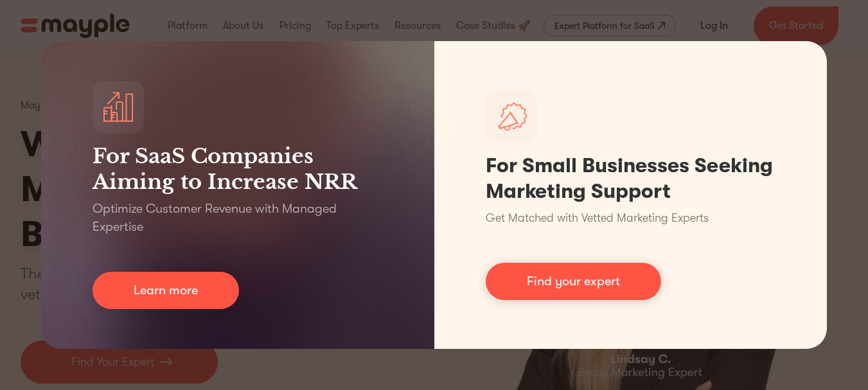  I want to click on h1: For Small Businesses Seeking Marketing Support, so click(631, 178).